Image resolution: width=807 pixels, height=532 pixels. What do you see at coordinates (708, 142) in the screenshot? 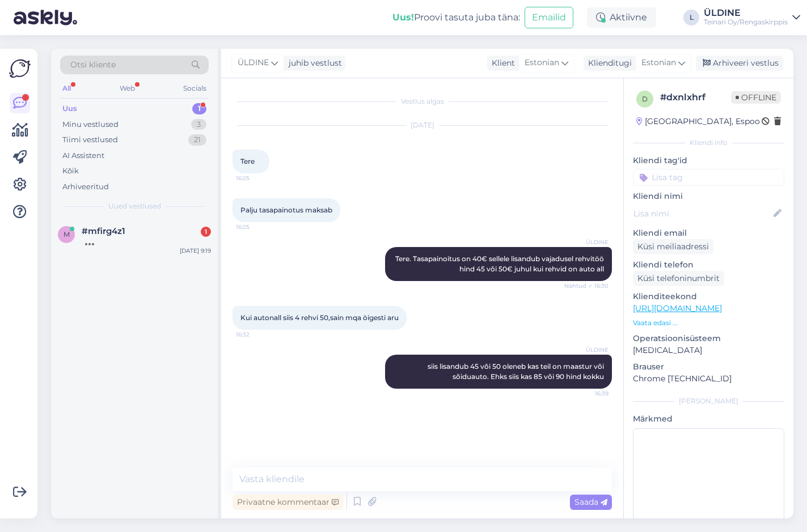
I see `div: Kliendi info` at bounding box center [708, 142].